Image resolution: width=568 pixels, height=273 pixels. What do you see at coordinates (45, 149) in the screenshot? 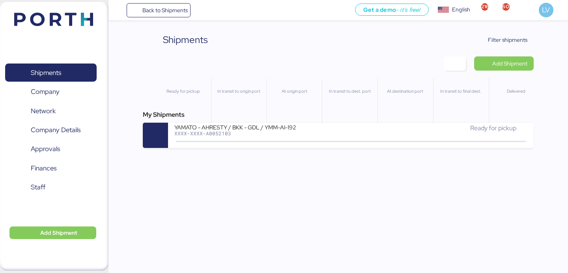
I see `span: Approvals` at bounding box center [45, 149].